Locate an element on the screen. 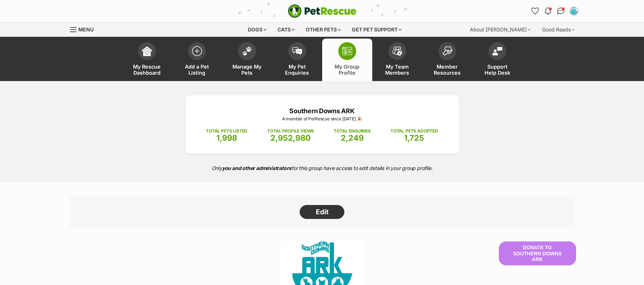 Image resolution: width=644 pixels, height=285 pixels. span: Manage My Pets is located at coordinates (247, 70).